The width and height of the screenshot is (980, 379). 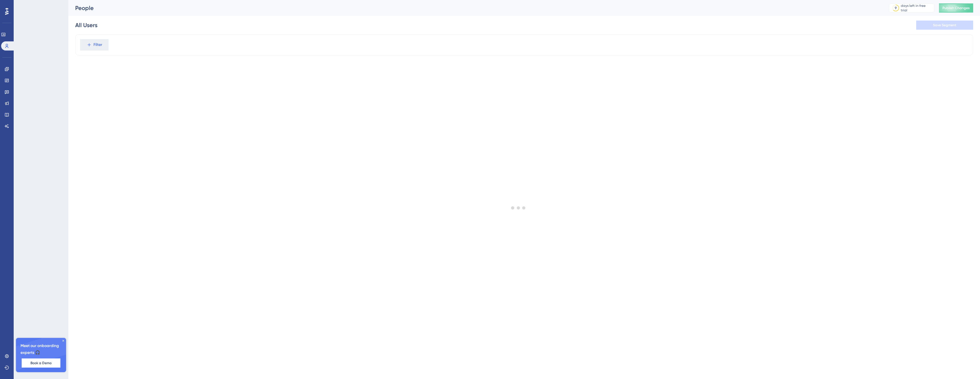 What do you see at coordinates (41, 362) in the screenshot?
I see `span: Book a Demo` at bounding box center [41, 362].